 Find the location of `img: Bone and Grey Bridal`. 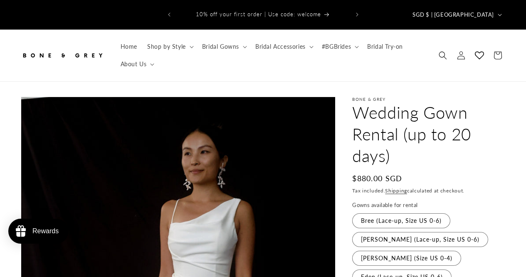

img: Bone and Grey Bridal is located at coordinates (62, 55).